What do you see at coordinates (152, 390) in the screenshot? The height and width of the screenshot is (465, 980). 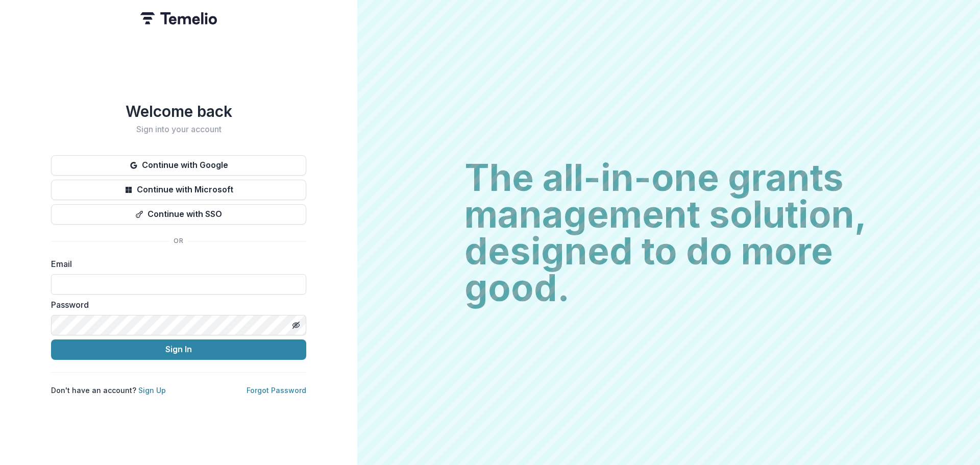 I see `a: Sign Up` at bounding box center [152, 390].